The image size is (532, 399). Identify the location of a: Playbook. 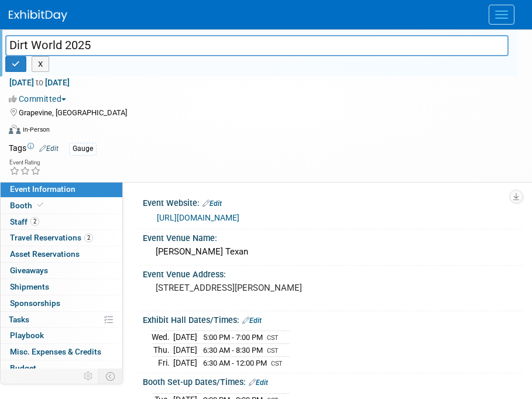
(61, 335).